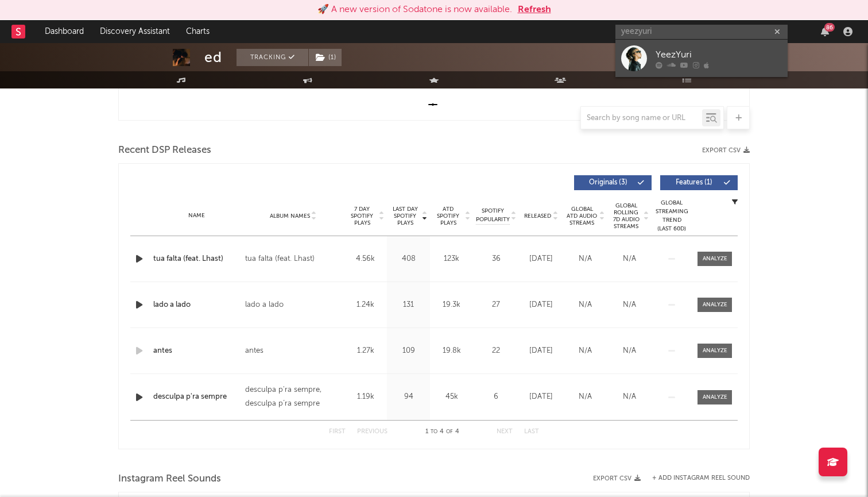  What do you see at coordinates (719, 54) in the screenshot?
I see `div: YeezYuri` at bounding box center [719, 54].